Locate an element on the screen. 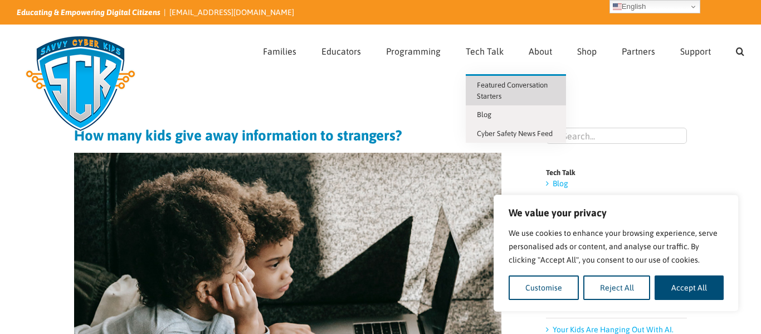  a: Tech Talk is located at coordinates (485, 50).